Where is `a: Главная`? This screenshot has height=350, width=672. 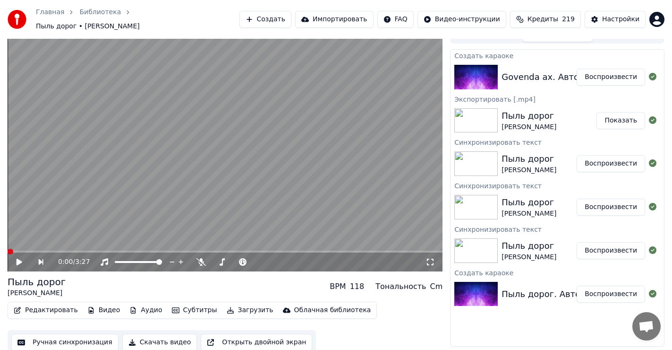 a: Главная is located at coordinates (50, 12).